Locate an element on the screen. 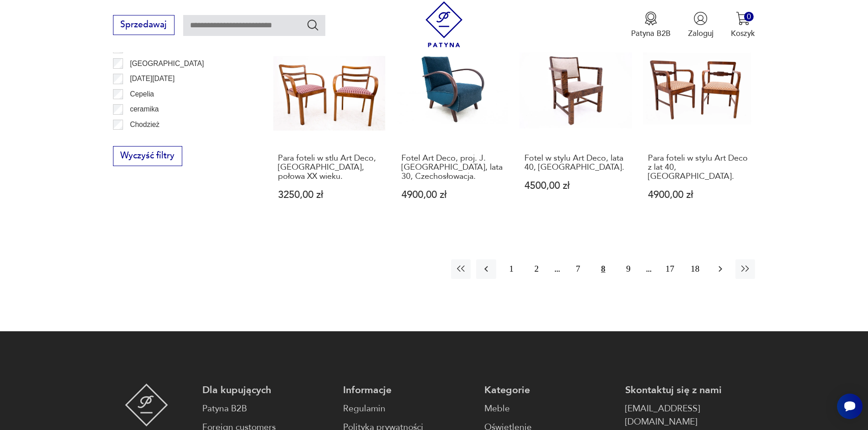  button: Wyczyść filtry is located at coordinates (147, 156).